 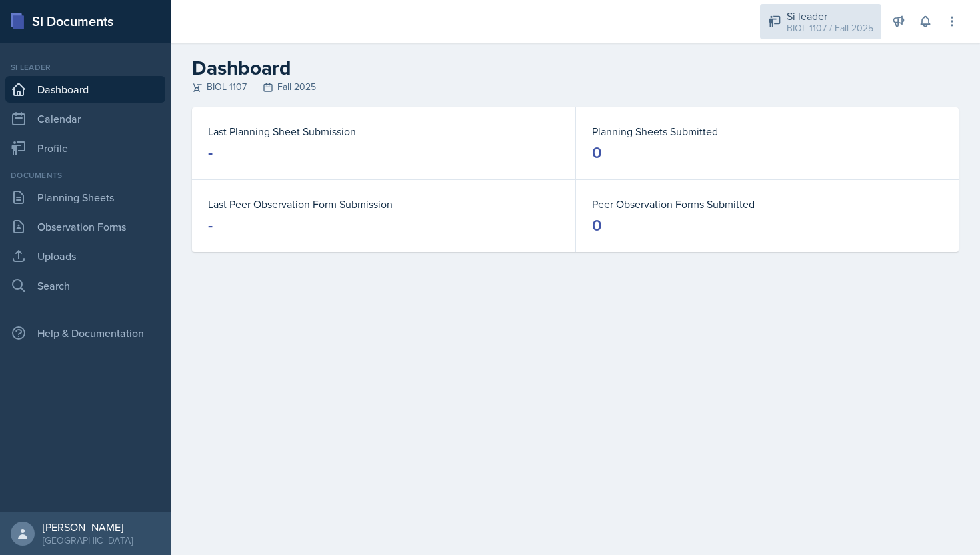 I want to click on div: Help & Documentation, so click(x=85, y=333).